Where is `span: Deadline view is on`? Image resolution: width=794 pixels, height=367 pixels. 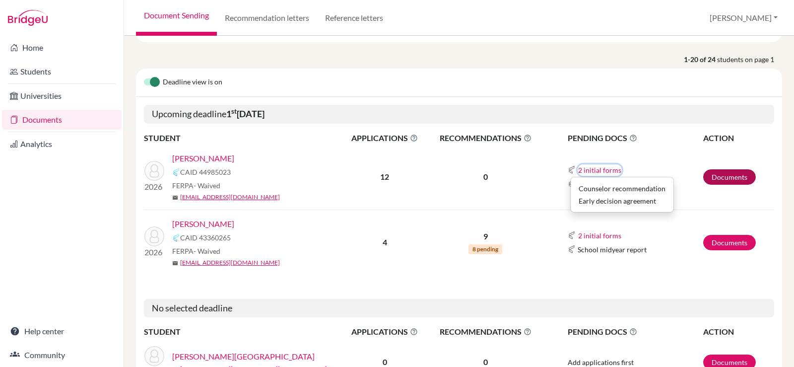 span: Deadline view is on is located at coordinates (193, 82).